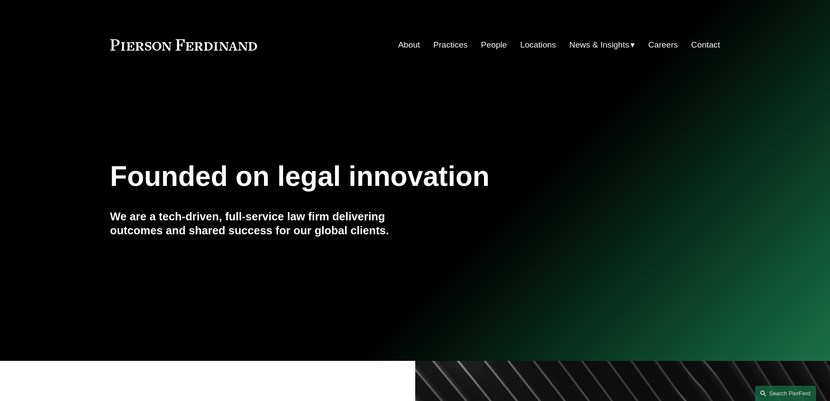  Describe the element at coordinates (600, 45) in the screenshot. I see `span: News & Insights` at that location.